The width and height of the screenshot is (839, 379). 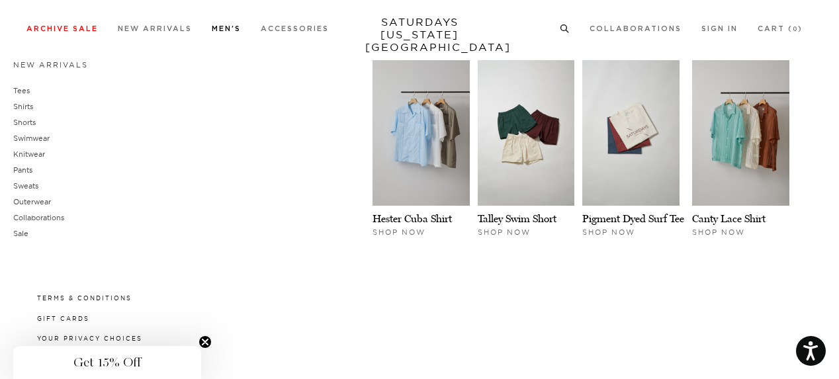 I want to click on a: Swimwear, so click(x=31, y=138).